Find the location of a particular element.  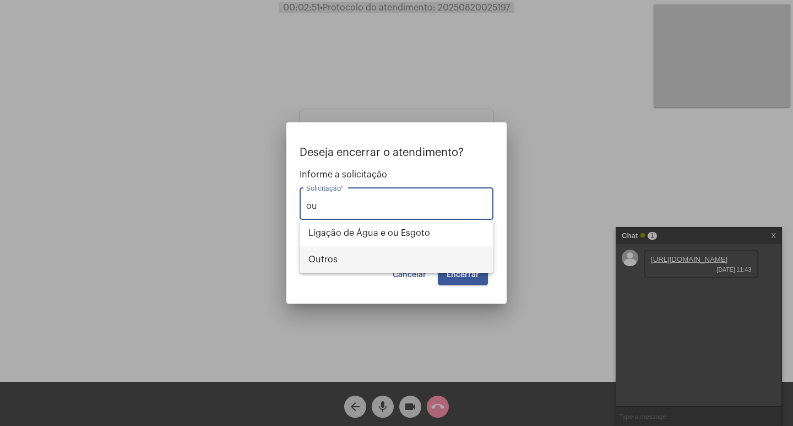

span: Ligação de Água e ou Esgoto is located at coordinates (397, 233).